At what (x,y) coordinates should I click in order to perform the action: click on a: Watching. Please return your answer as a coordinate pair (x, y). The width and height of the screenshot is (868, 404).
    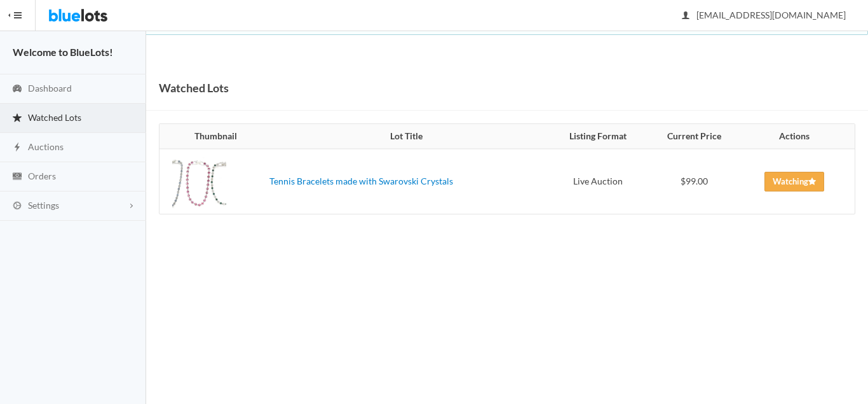
    Looking at the image, I should click on (794, 181).